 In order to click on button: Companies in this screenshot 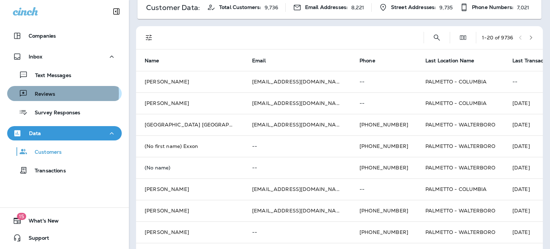, I will do `click(64, 36)`.